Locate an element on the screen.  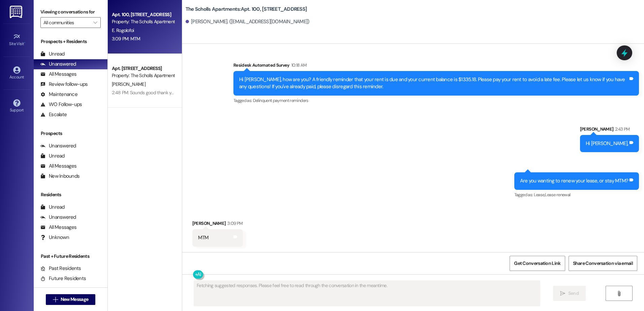
span: E. Rogolofoi is located at coordinates (122, 31).